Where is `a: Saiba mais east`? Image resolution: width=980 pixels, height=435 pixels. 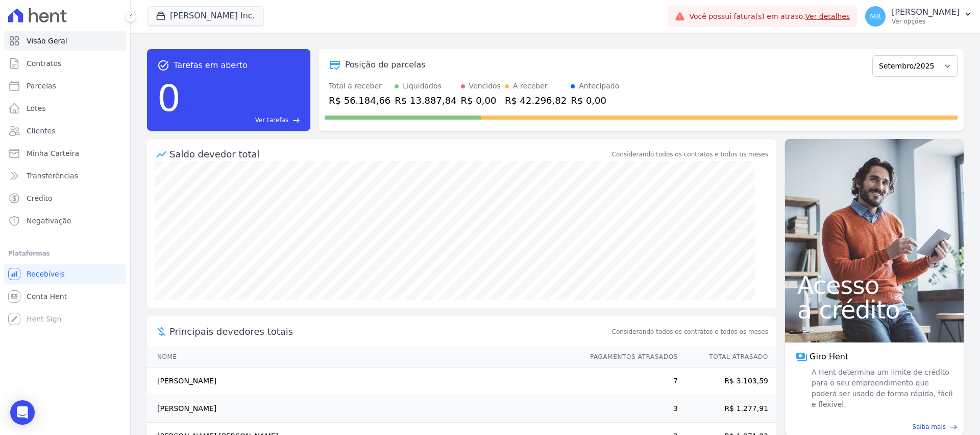 a: Saiba mais east is located at coordinates (874, 426).